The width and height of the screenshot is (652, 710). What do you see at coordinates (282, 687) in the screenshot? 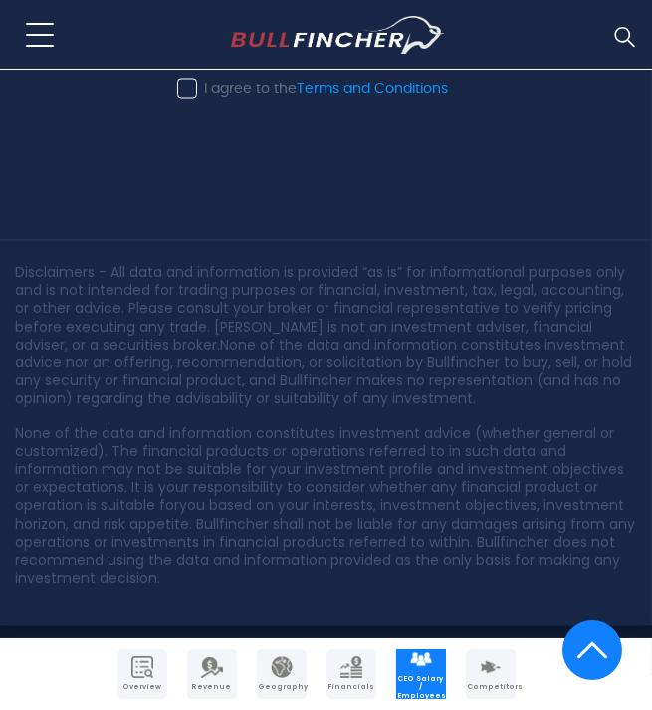
I see `span: Geography` at bounding box center [282, 687].